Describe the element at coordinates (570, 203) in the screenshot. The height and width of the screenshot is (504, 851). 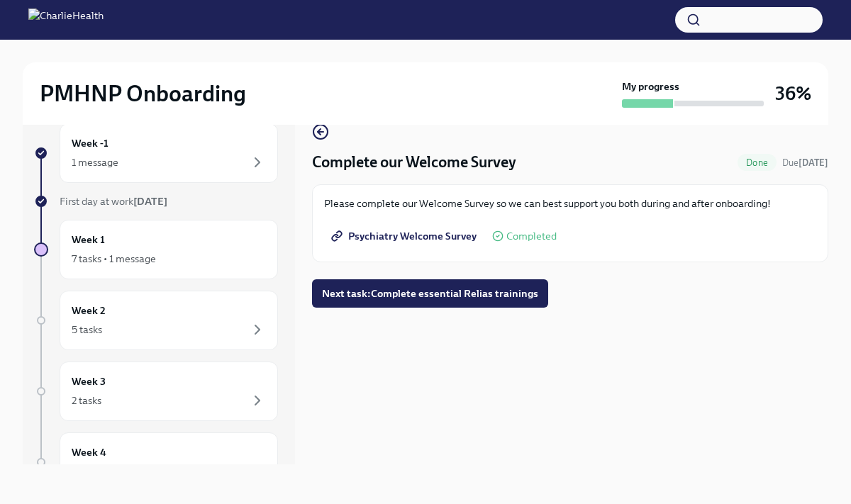
I see `p: Please complete our Welcome Survey so we can best support you both during and after onboarding!` at that location.